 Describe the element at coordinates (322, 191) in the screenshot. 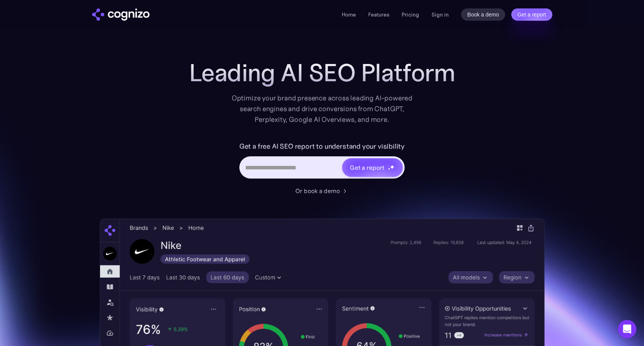

I see `a: Or book a demo` at that location.